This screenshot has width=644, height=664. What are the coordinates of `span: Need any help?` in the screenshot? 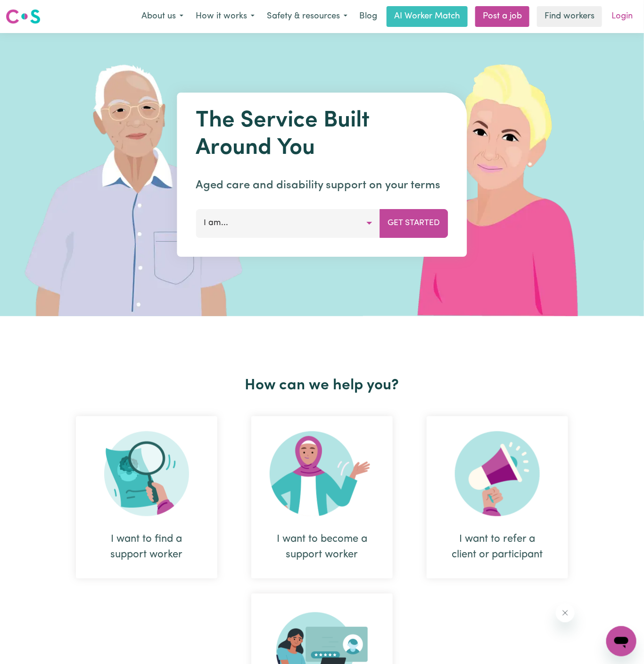 It's located at (31, 10).